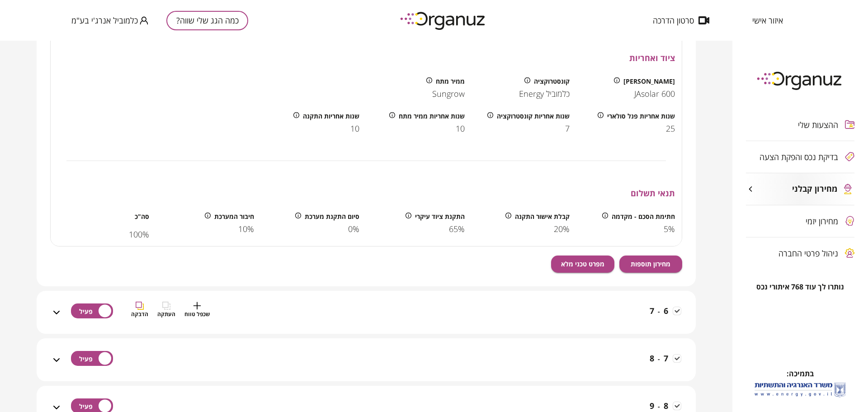 The width and height of the screenshot is (868, 412). I want to click on span: סיום התקנת מערכת, so click(332, 216).